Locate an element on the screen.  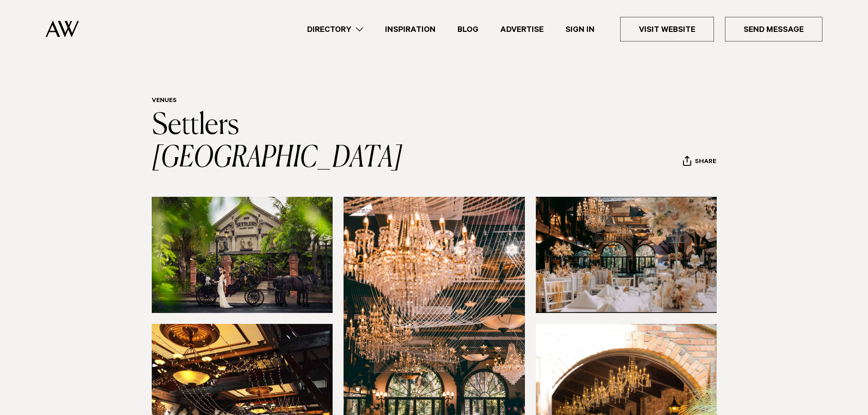
a: Visit Website is located at coordinates (667, 29).